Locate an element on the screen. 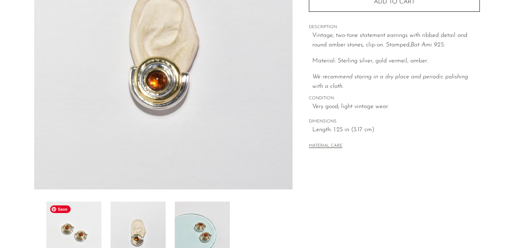 The height and width of the screenshot is (248, 530). span: DIMENSIONS is located at coordinates (394, 121).